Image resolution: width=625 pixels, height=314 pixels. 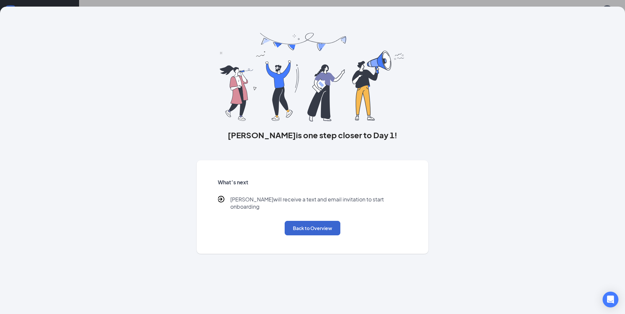 I want to click on div: Open Intercom Messenger, so click(x=610, y=300).